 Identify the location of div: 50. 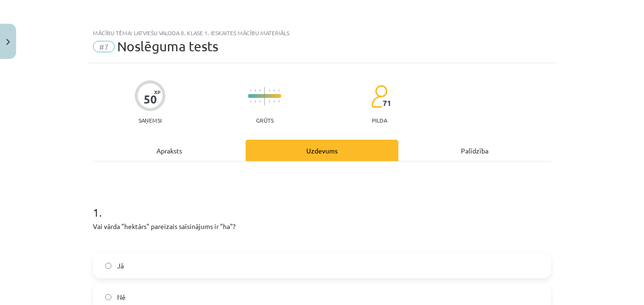
(150, 99).